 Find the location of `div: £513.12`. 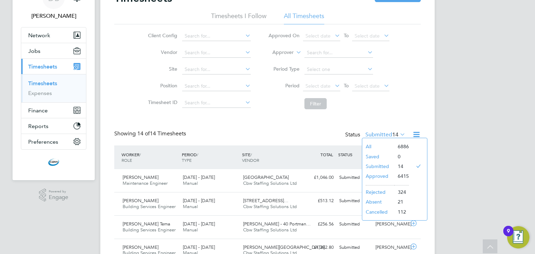

div: £513.12 is located at coordinates (318, 201).